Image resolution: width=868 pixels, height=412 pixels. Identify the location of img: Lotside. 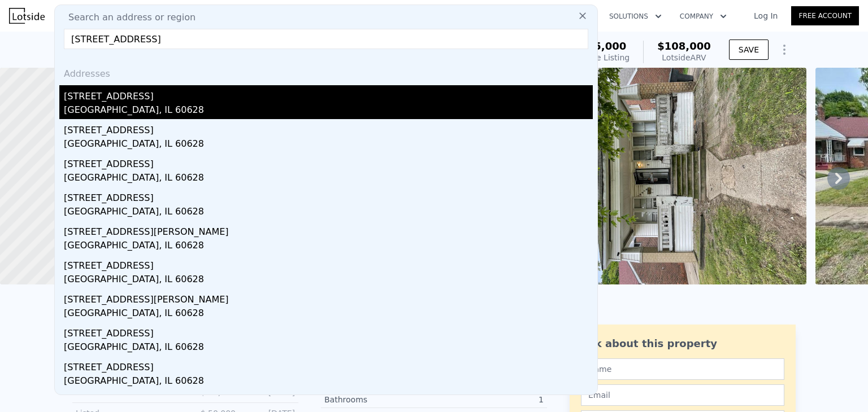
(27, 15).